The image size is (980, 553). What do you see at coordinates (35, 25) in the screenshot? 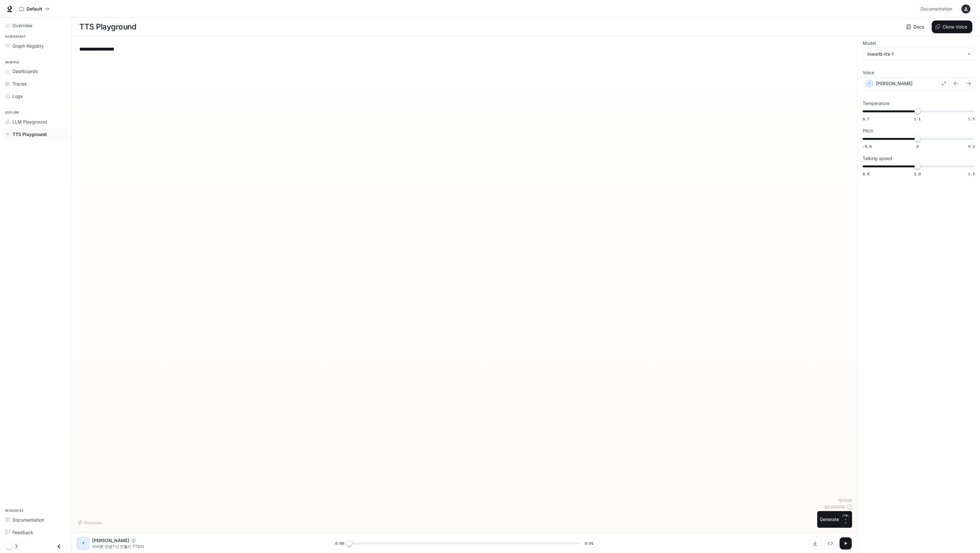
I see `a: Overview` at bounding box center [35, 25].